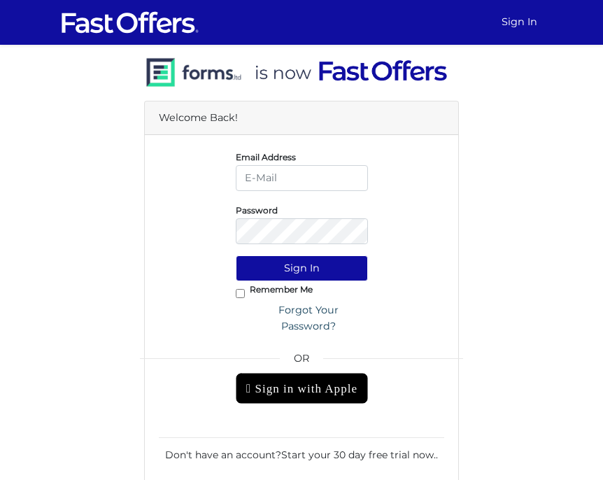 The height and width of the screenshot is (480, 603). Describe the element at coordinates (519, 22) in the screenshot. I see `a: Sign In` at that location.